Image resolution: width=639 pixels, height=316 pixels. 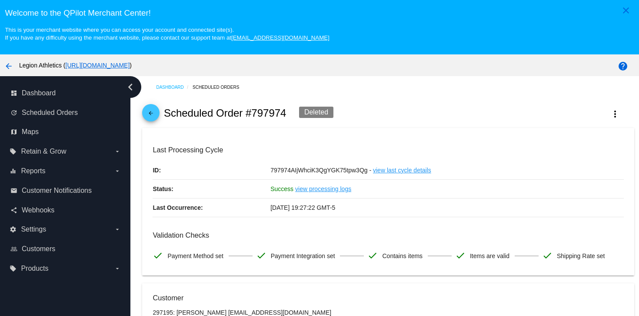 I want to click on a: view processing logs, so click(x=323, y=189).